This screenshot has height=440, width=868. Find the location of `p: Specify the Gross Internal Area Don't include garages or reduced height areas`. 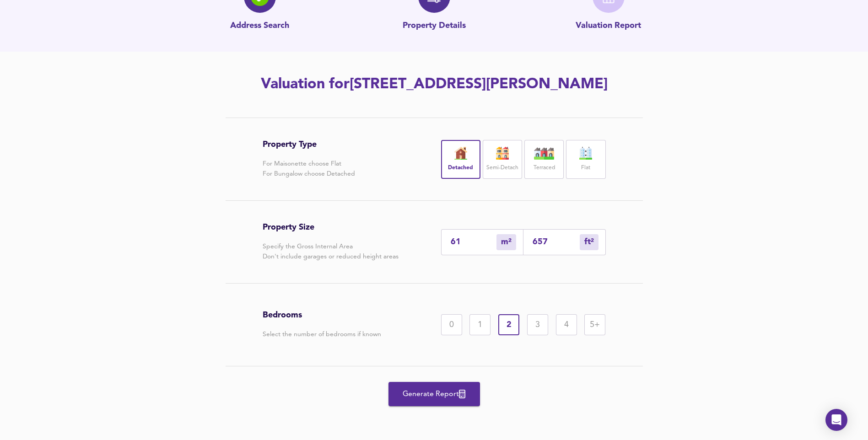

p: Specify the Gross Internal Area Don't include garages or reduced height areas is located at coordinates (330, 251).